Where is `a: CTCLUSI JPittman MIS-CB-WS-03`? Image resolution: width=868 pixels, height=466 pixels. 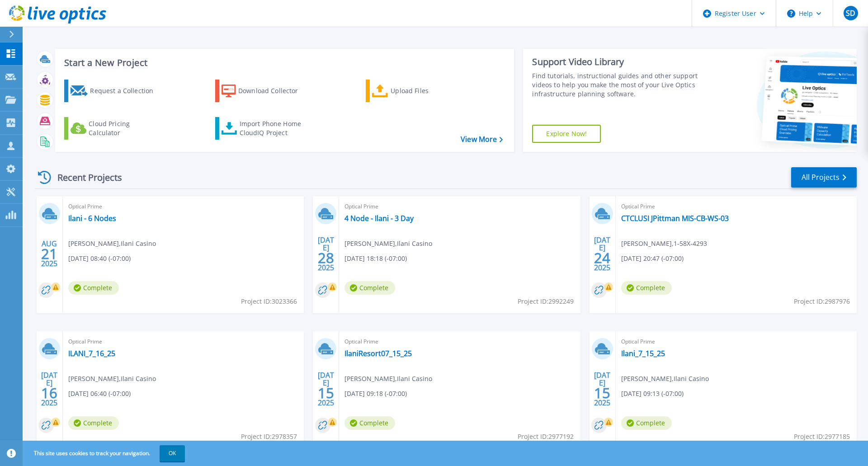 a: CTCLUSI JPittman MIS-CB-WS-03 is located at coordinates (675, 218).